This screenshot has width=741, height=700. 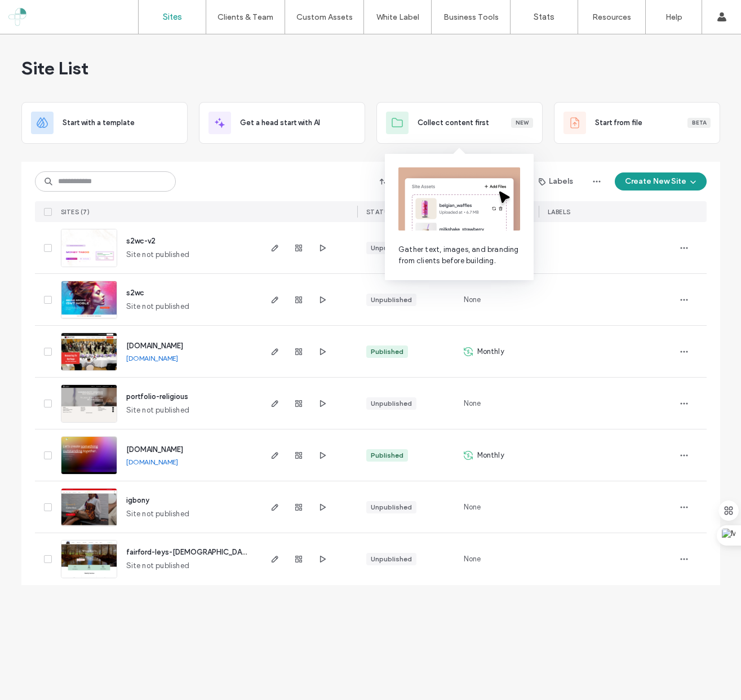 I want to click on label: Custom Assets, so click(x=324, y=17).